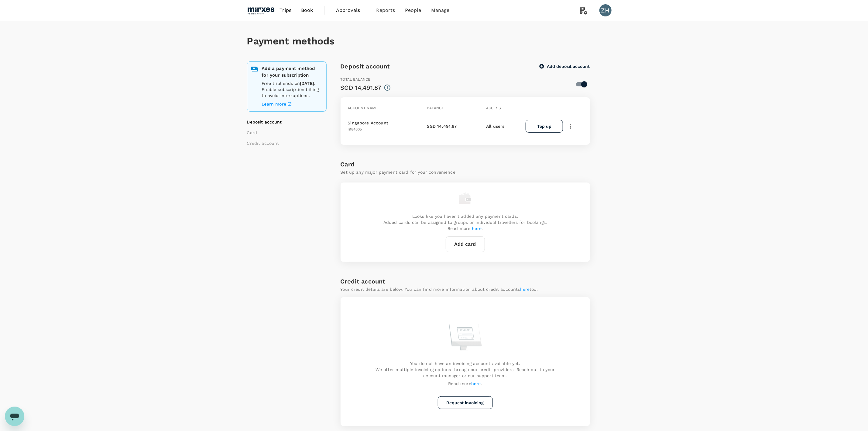 The image size is (868, 431). Describe the element at coordinates (465, 164) in the screenshot. I see `h6: Card` at that location.